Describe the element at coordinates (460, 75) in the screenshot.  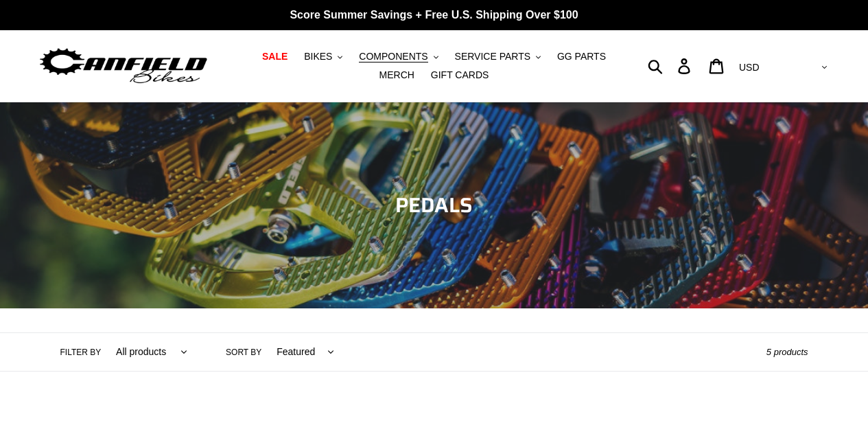
I see `a: GIFT CARDS` at that location.